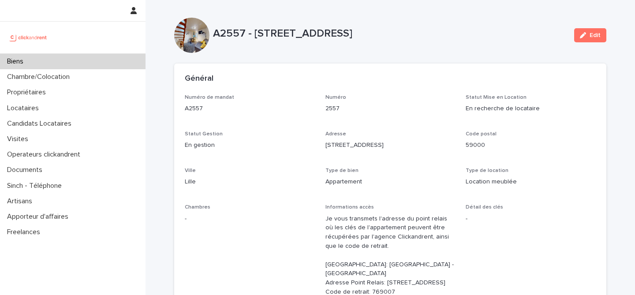 The width and height of the screenshot is (635, 295). Describe the element at coordinates (496, 97) in the screenshot. I see `span: Statut Mise en Location` at that location.